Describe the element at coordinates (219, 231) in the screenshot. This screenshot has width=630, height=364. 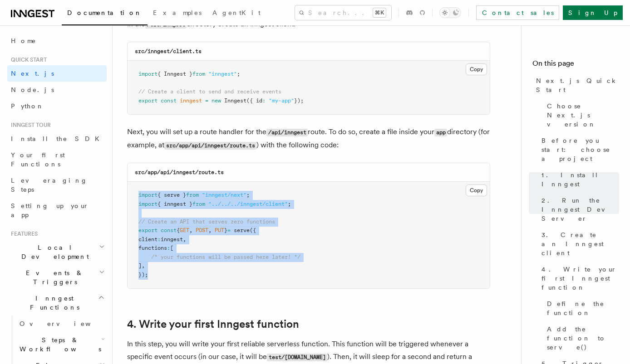
I see `span: PUT` at that location.